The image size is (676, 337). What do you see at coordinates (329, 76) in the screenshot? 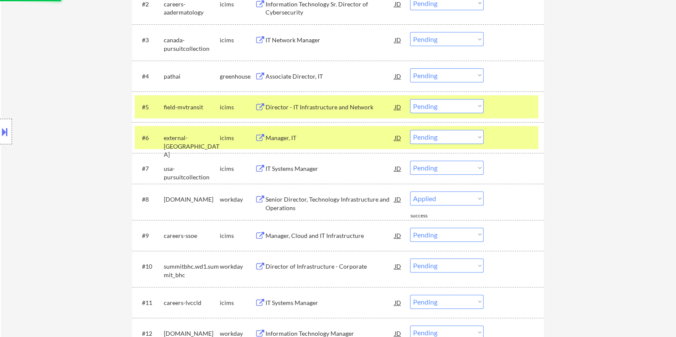
I see `div: Associate Director, IT` at bounding box center [329, 76].